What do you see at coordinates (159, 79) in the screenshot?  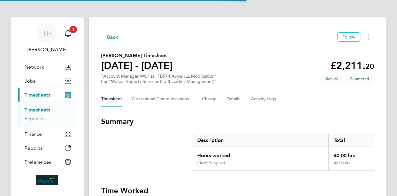 I see `div: "Account Manager WC" at "FB574 Aviva JLL Mobilisation"` at bounding box center [159, 79].